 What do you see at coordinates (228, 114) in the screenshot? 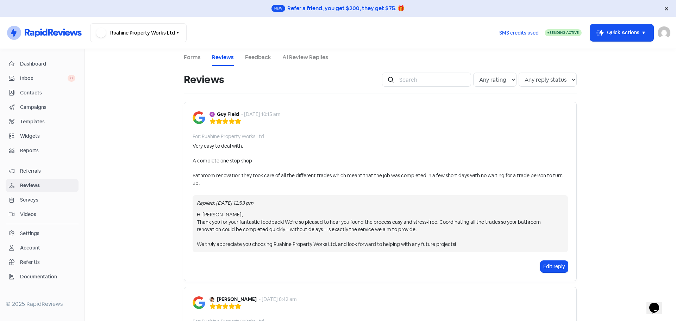
I see `b: Guy Field` at bounding box center [228, 114].